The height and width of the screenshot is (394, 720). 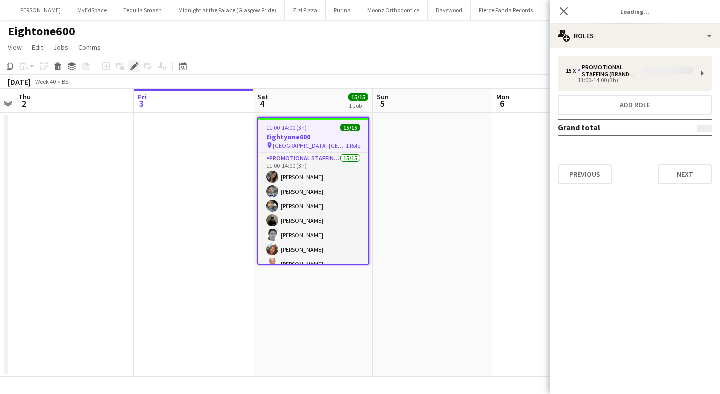 What do you see at coordinates (286, 127) in the screenshot?
I see `span: 11:00-14:00 (3h)` at bounding box center [286, 127].